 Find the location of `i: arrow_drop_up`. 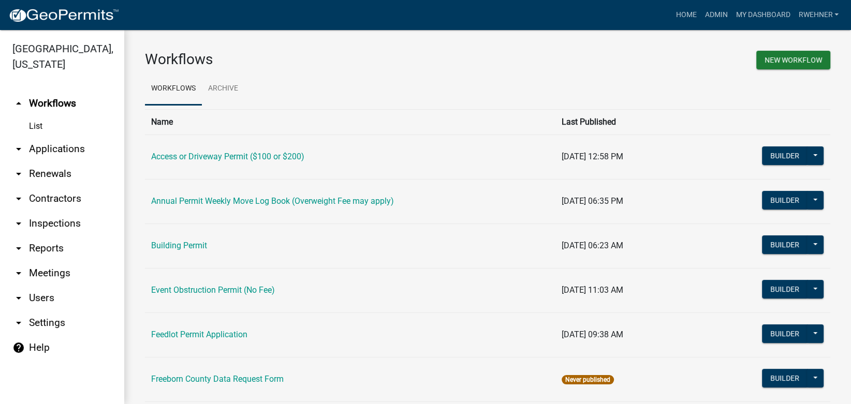

i: arrow_drop_up is located at coordinates (19, 104).